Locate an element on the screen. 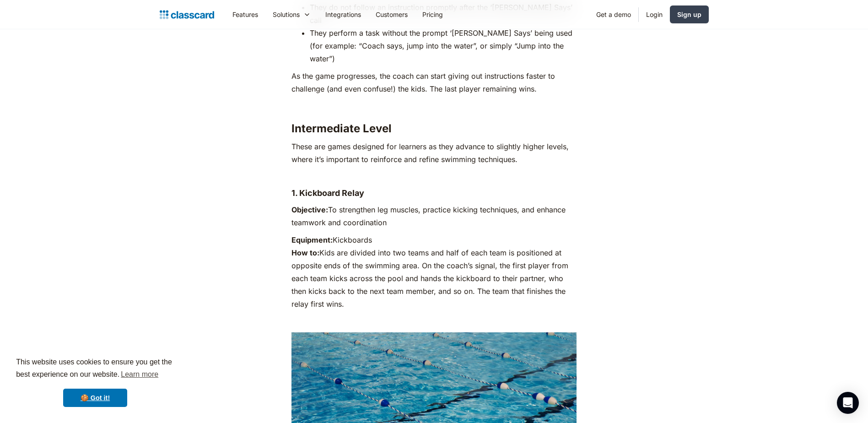 The height and width of the screenshot is (423, 868). strong: Intermediate Level is located at coordinates (342, 128).